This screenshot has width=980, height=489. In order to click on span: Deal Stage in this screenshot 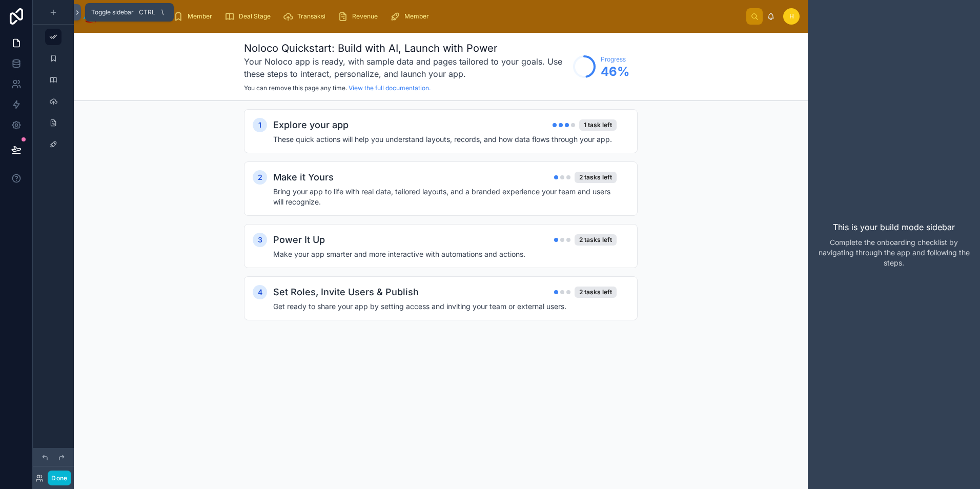, I will do `click(255, 17)`.